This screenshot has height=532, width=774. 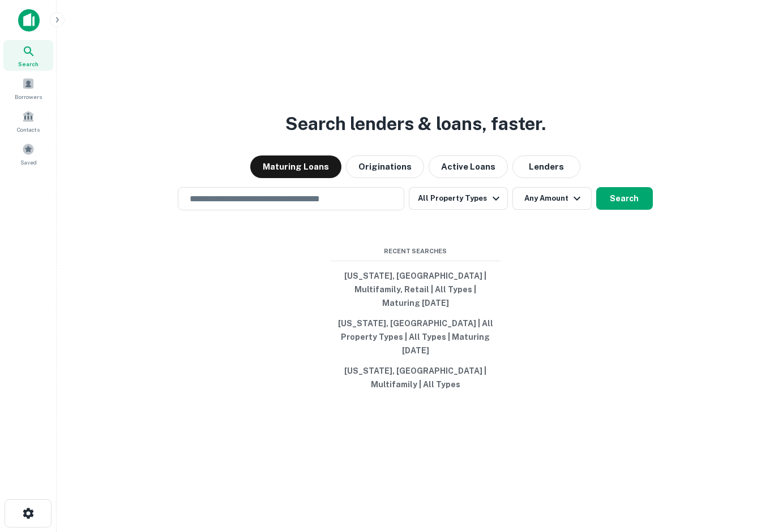 What do you see at coordinates (295, 167) in the screenshot?
I see `button: Maturing Loans` at bounding box center [295, 167].